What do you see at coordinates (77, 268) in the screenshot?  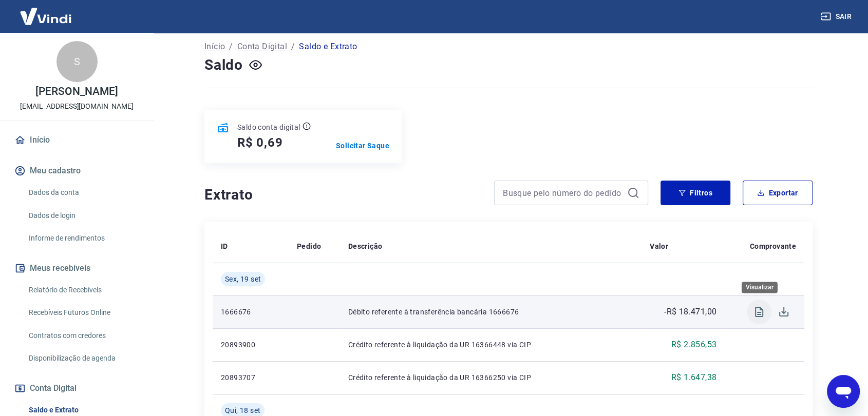 I see `button: Meus recebíveis` at bounding box center [77, 268].